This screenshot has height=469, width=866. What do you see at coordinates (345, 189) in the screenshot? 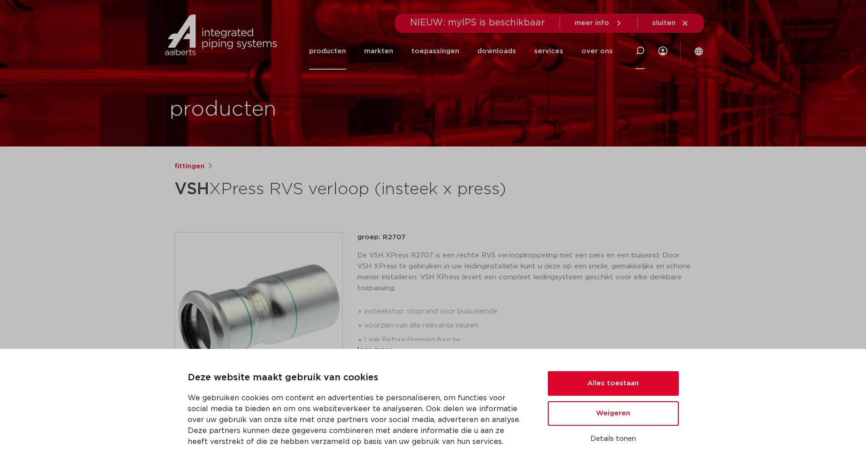
I see `h1: XPress RVS verloop (insteek x press)` at bounding box center [345, 189].